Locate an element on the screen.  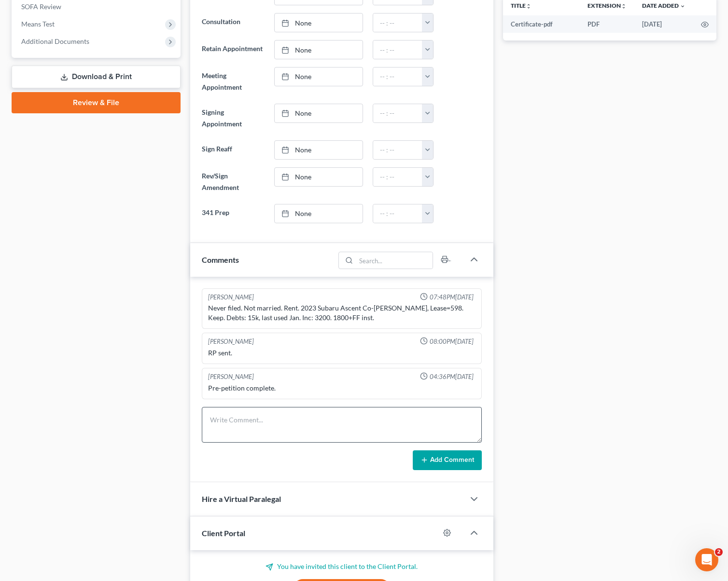
td: PDF is located at coordinates (607, 24).